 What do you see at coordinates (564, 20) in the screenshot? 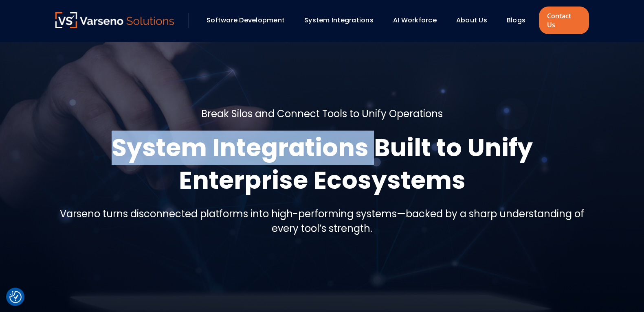
I see `a: Contact Us` at bounding box center [564, 20].